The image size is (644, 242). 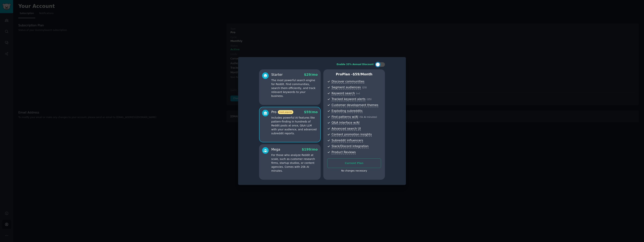 What do you see at coordinates (346, 129) in the screenshot?
I see `span: Advanced search UI` at bounding box center [346, 129].